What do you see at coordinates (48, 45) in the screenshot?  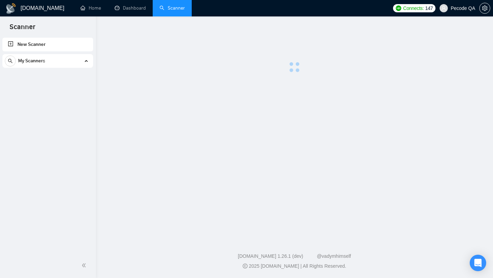 I see `a: New Scanner` at bounding box center [48, 45].